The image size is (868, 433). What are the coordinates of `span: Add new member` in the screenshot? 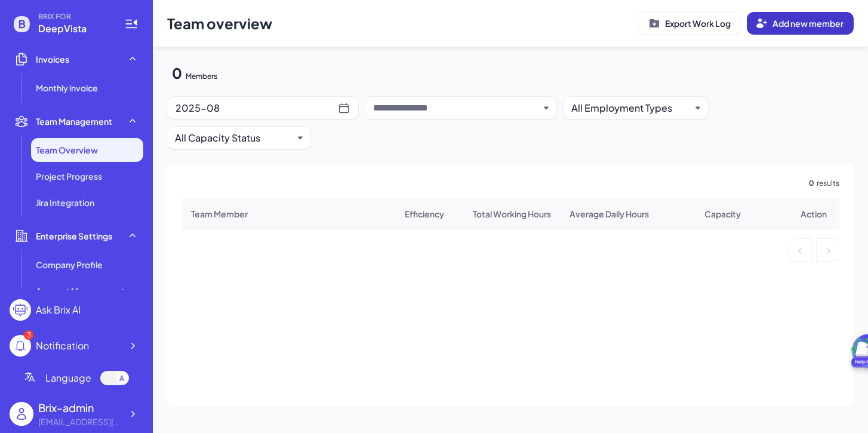 It's located at (808, 23).